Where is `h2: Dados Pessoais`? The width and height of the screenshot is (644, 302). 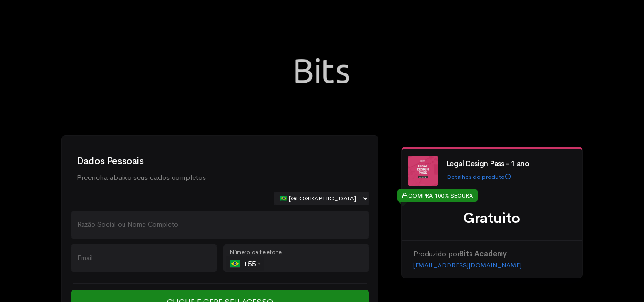
h2: Dados Pessoais is located at coordinates (141, 161).